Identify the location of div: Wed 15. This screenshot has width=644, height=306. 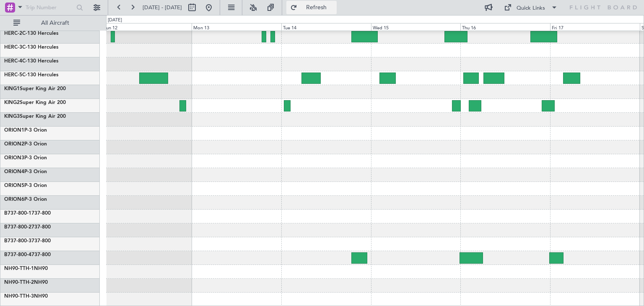
(416, 27).